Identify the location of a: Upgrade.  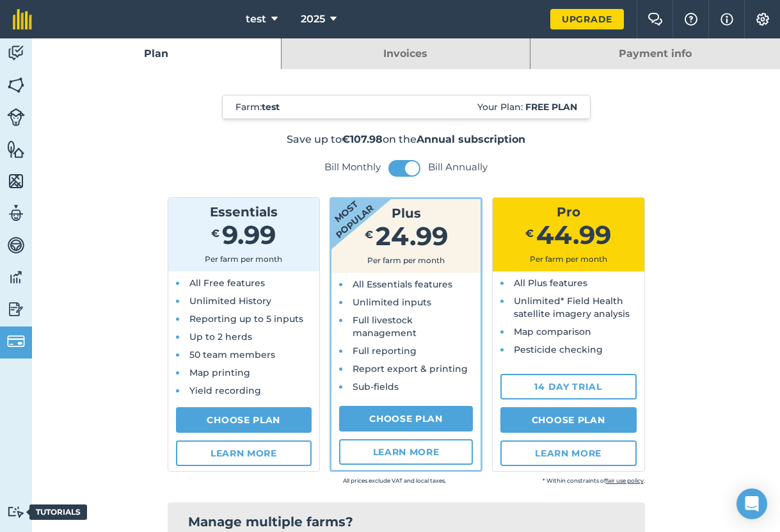
(587, 19).